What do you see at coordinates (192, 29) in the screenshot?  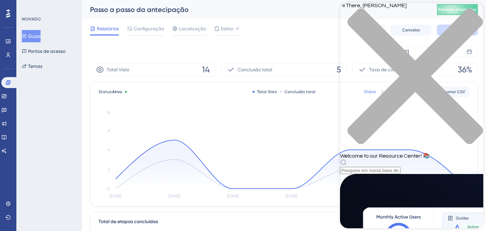 I see `font: Localização` at bounding box center [192, 29].